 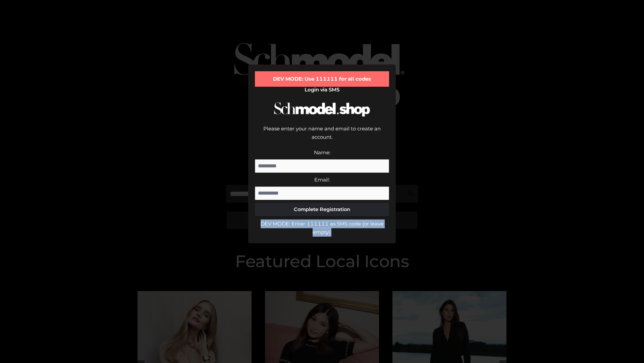 I want to click on div: DEV MODE: Use 111111 for all codes, so click(x=322, y=79).